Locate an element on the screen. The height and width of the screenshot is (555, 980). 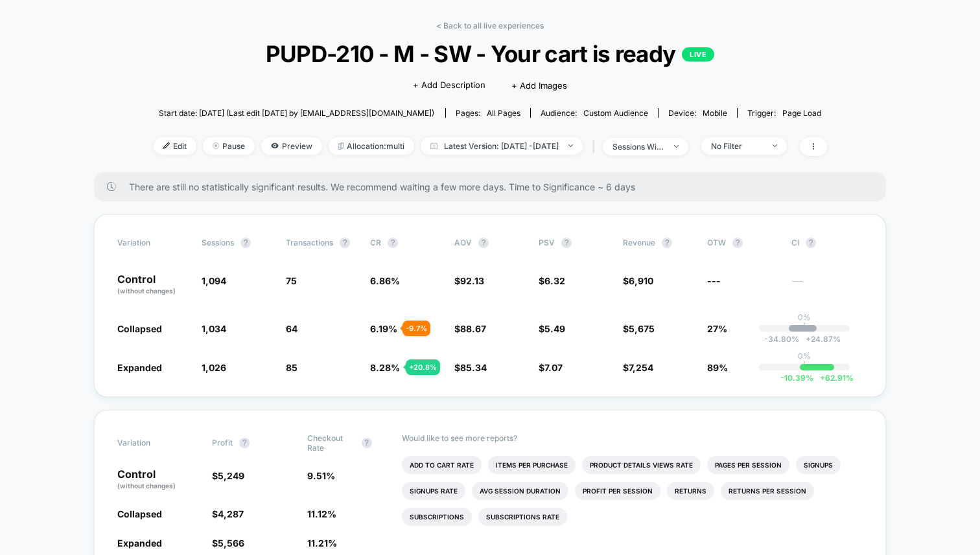
span: There are still no statistically significant results. We recommend waiting a few more days . Time... is located at coordinates (495, 186).